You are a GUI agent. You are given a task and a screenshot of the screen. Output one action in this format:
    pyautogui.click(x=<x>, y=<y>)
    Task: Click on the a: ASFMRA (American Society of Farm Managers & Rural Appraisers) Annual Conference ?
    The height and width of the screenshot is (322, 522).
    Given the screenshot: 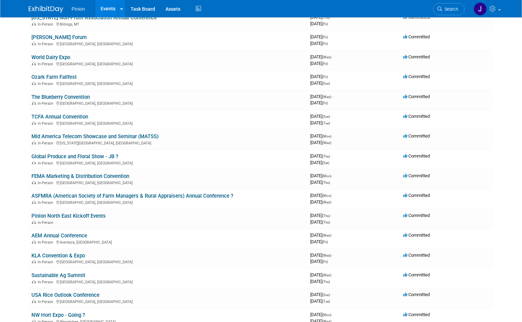 What is the action you would take?
    pyautogui.click(x=132, y=196)
    